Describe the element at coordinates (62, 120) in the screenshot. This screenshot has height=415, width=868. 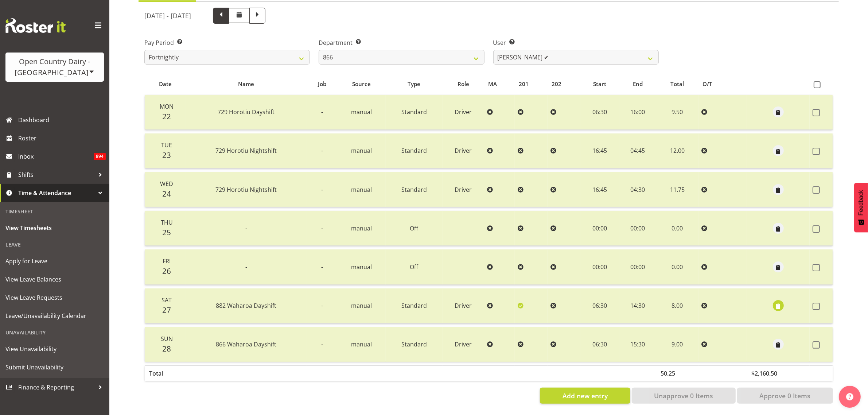
I see `span: Dashboard` at that location.